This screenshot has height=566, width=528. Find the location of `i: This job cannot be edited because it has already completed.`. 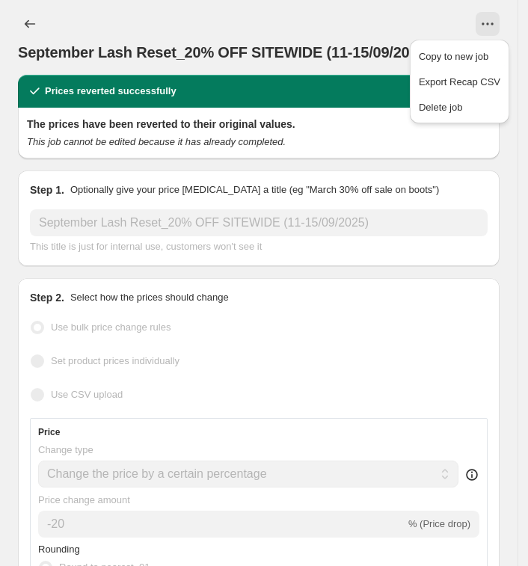

i: This job cannot be edited because it has already completed. is located at coordinates (156, 141).